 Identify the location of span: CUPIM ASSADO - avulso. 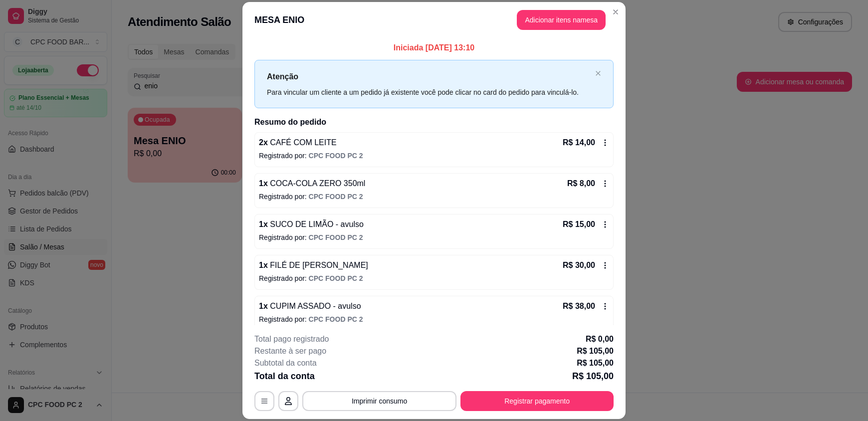
(314, 306).